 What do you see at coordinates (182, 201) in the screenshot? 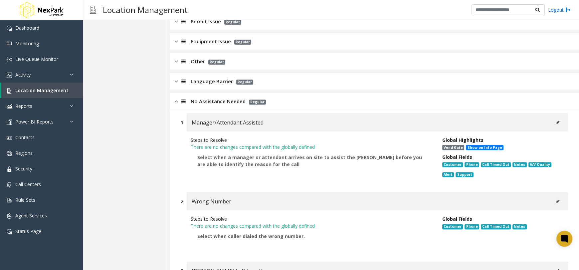
I see `div: 2` at bounding box center [182, 201].